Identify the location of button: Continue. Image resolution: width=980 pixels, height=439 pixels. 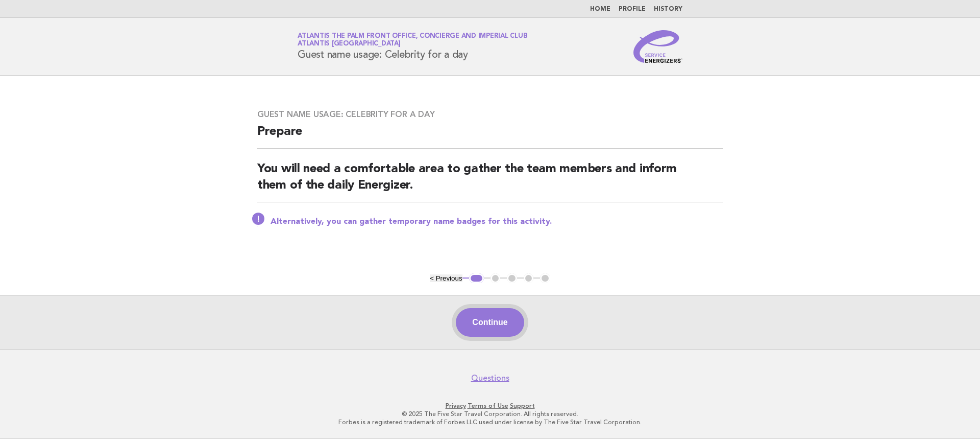
(489, 322).